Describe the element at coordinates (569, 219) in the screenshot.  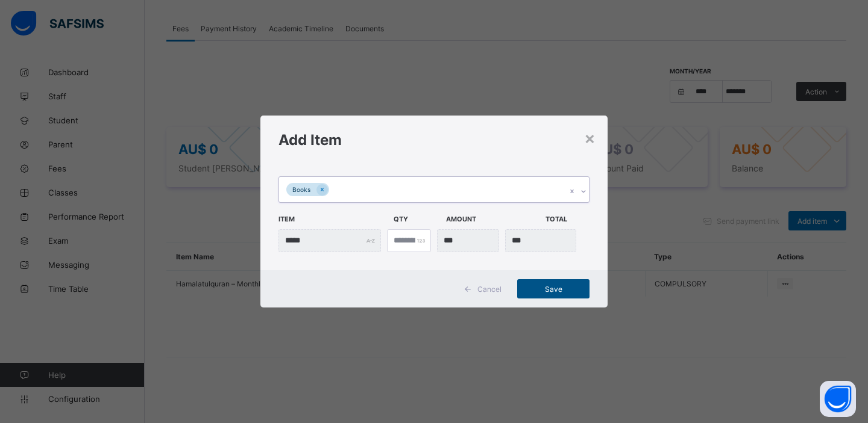
I see `span: Total` at that location.